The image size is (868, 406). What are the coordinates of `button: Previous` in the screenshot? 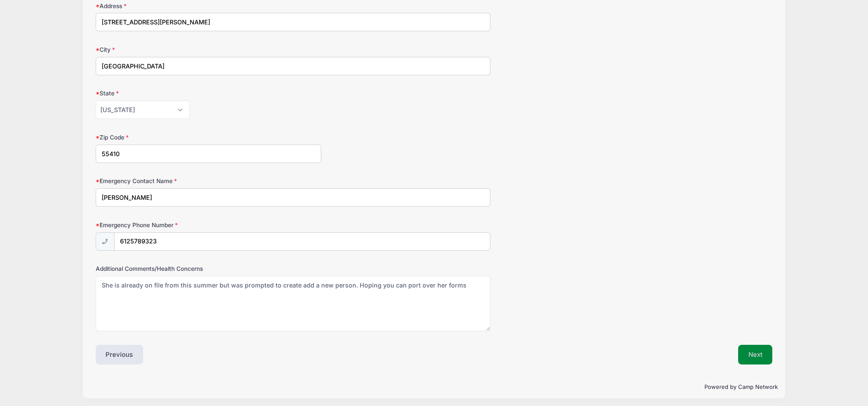 It's located at (119, 355).